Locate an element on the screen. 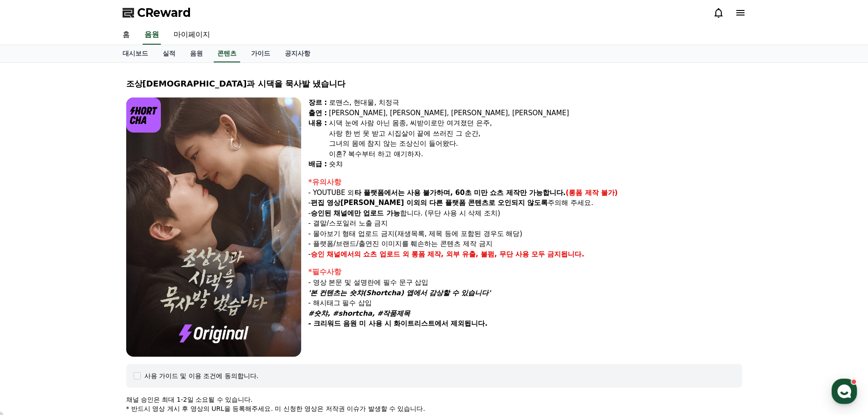  span: CReward is located at coordinates (164, 13).